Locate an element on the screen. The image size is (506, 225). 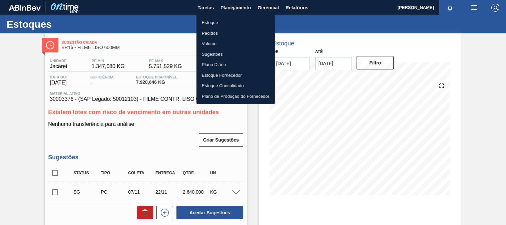
li: Plano Diário is located at coordinates (235, 65).